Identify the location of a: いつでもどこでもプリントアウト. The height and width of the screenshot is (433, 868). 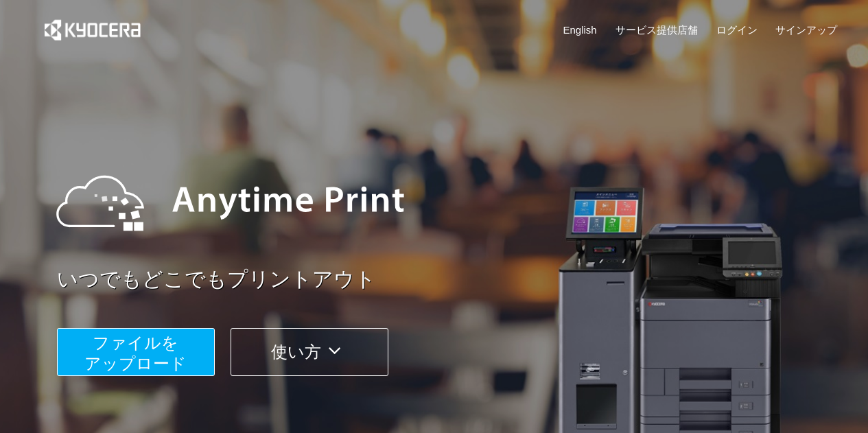
(452, 279).